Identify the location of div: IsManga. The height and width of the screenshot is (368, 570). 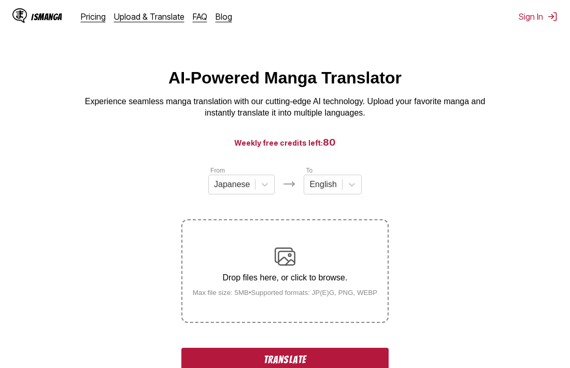
(47, 17).